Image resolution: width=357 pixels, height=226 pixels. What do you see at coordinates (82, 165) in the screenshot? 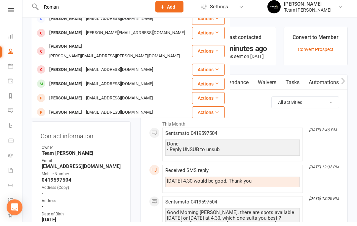
I see `div: Email` at bounding box center [82, 165].